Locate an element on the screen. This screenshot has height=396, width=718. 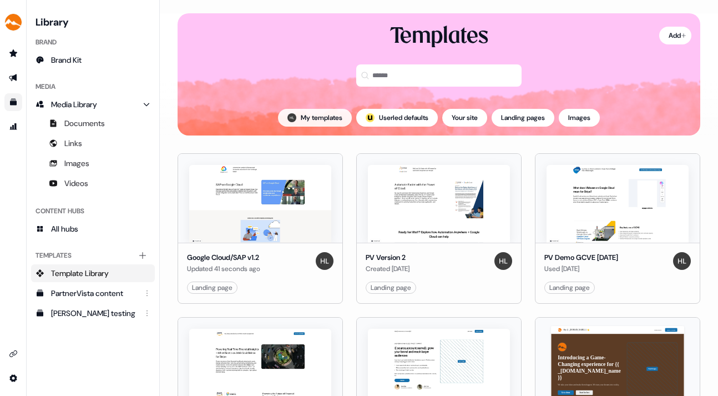
img: PV Version 2 is located at coordinates (439, 204).